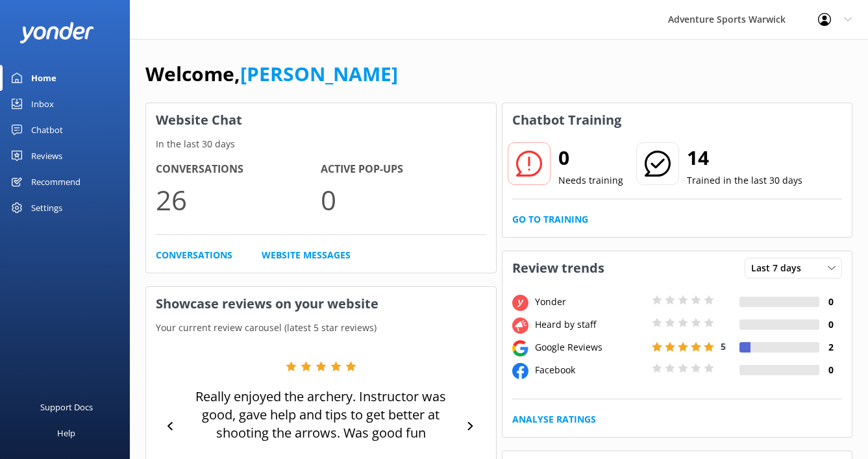 This screenshot has width=868, height=459. What do you see at coordinates (830, 347) in the screenshot?
I see `h4: 2` at bounding box center [830, 347].